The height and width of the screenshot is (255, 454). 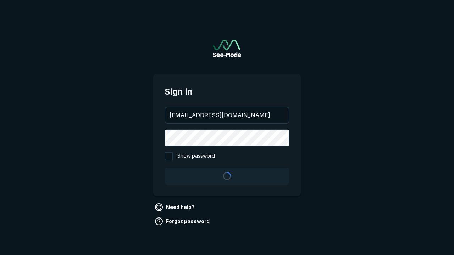 What do you see at coordinates (183, 222) in the screenshot?
I see `a: Forgot password` at bounding box center [183, 222].